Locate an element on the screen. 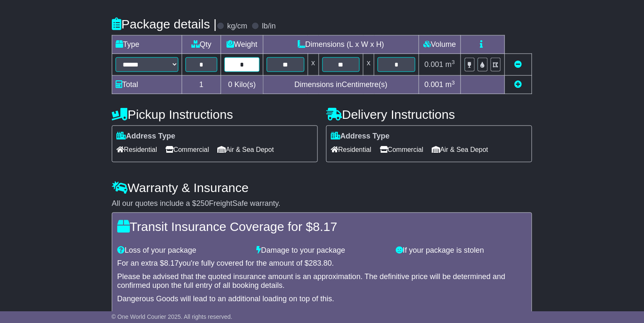 This screenshot has width=644, height=323. h4: Delivery Instructions is located at coordinates (430, 114).